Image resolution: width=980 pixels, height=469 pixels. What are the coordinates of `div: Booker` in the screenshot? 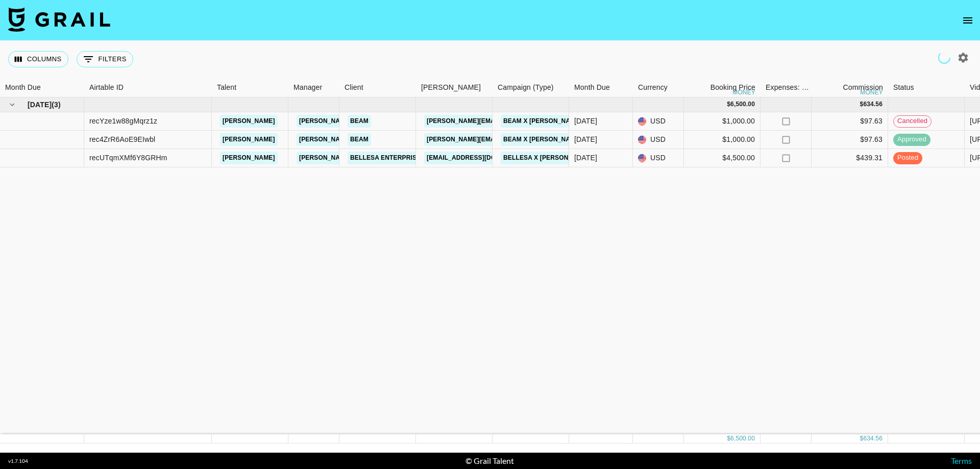 It's located at (455, 87).